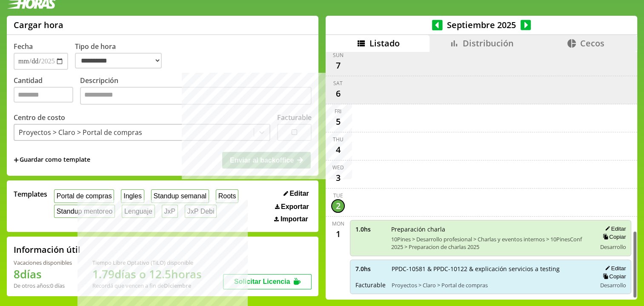  What do you see at coordinates (371, 230) in the screenshot?
I see `span: 1.0 hs` at bounding box center [371, 230].